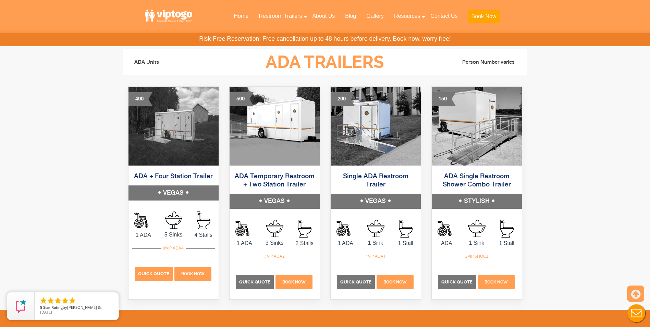 This screenshot has width=650, height=327. What do you see at coordinates (407, 16) in the screenshot?
I see `a: Resources` at bounding box center [407, 16].